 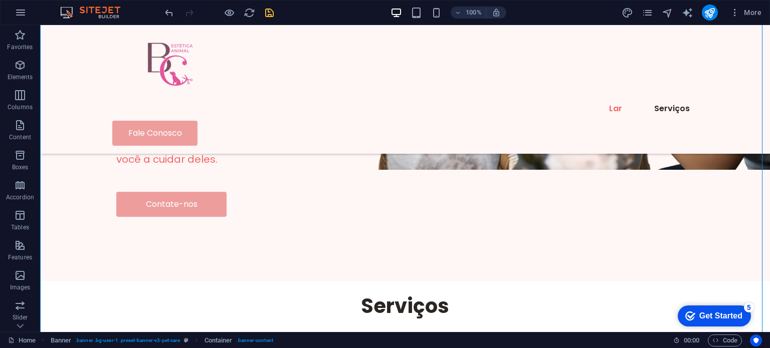 What do you see at coordinates (691, 341) in the screenshot?
I see `span: 00 00` at bounding box center [691, 341].